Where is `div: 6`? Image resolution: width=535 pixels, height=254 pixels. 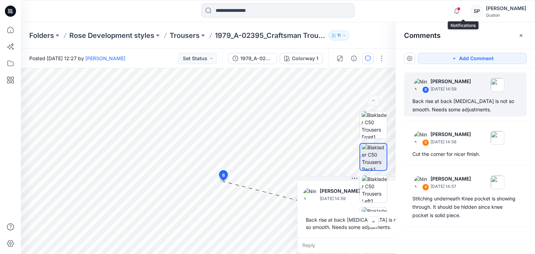 div: 6 is located at coordinates (426, 90).